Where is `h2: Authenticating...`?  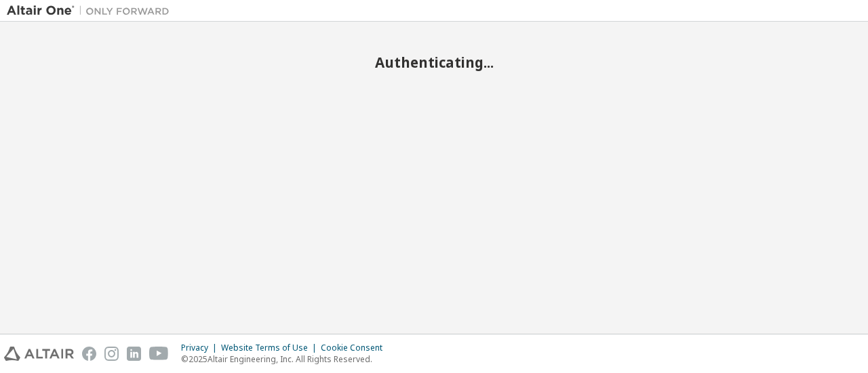
h2: Authenticating... is located at coordinates (434, 62).